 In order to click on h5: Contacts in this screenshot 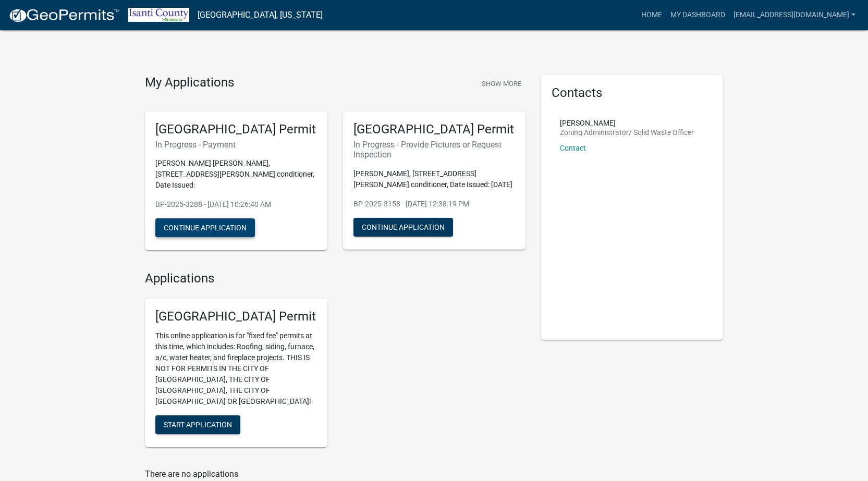, I will do `click(633, 92)`.